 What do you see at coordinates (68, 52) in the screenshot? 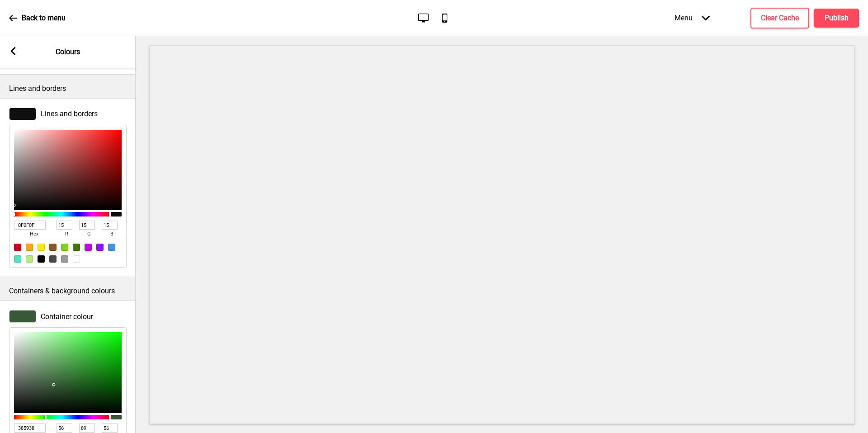
I see `p: Colours` at bounding box center [68, 52].